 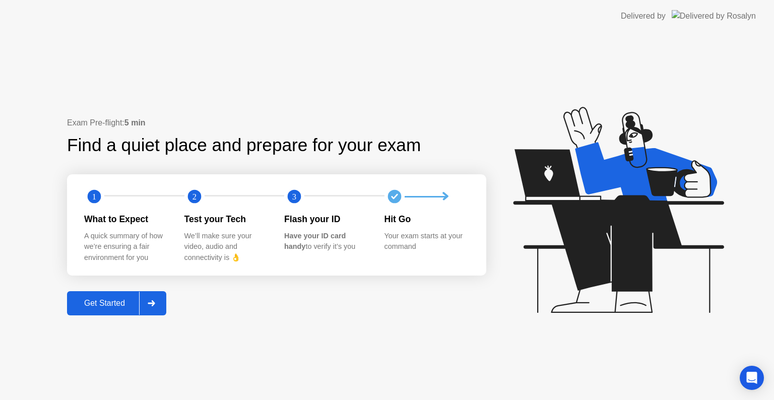 I want to click on div: Find a quiet place and prepare for your exam, so click(x=244, y=145).